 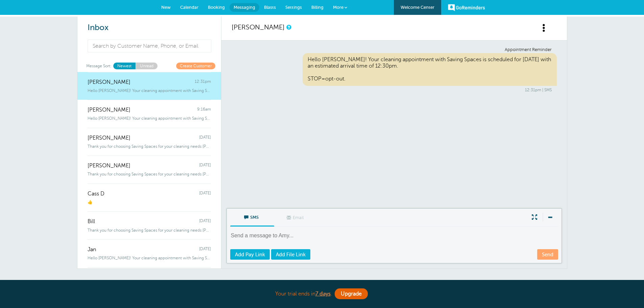 What do you see at coordinates (244, 8) in the screenshot?
I see `a: Messaging` at bounding box center [244, 8].